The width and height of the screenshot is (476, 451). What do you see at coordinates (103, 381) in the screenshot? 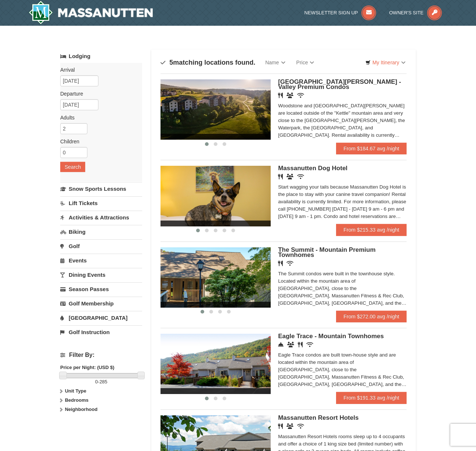
I see `span: 285` at bounding box center [103, 381].